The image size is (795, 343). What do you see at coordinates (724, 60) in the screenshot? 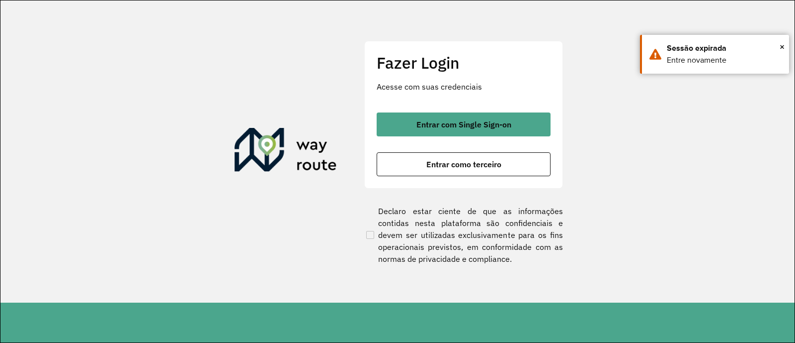
I see `div: Entre novamente` at bounding box center [724, 60].